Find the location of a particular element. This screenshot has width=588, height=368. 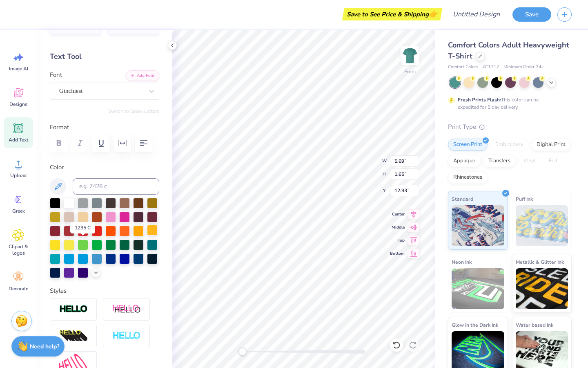

span: Puff Ink is located at coordinates (524, 199).